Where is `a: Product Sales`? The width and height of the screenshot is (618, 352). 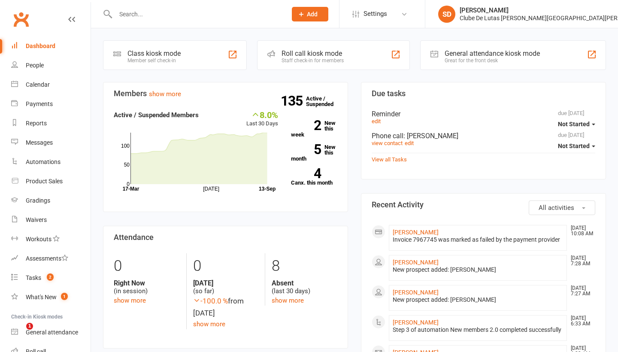 a: Product Sales is located at coordinates (51, 181).